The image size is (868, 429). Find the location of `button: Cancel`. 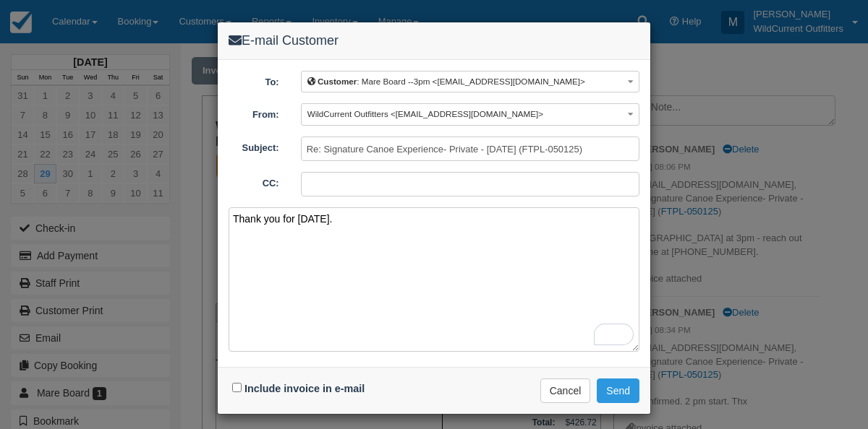

button: Cancel is located at coordinates (566, 391).